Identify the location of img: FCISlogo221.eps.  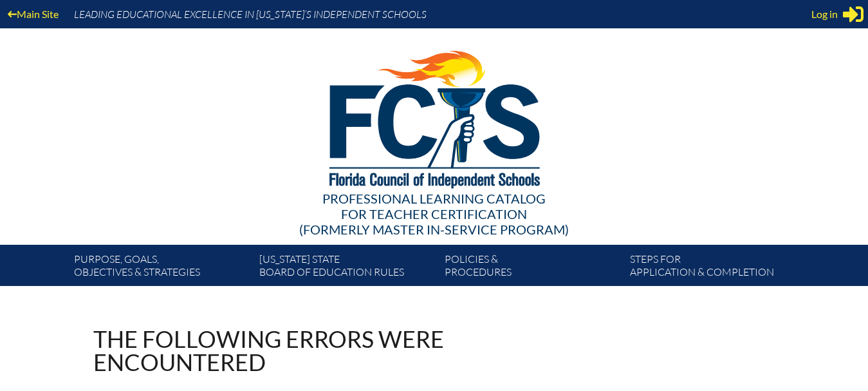
(434, 116).